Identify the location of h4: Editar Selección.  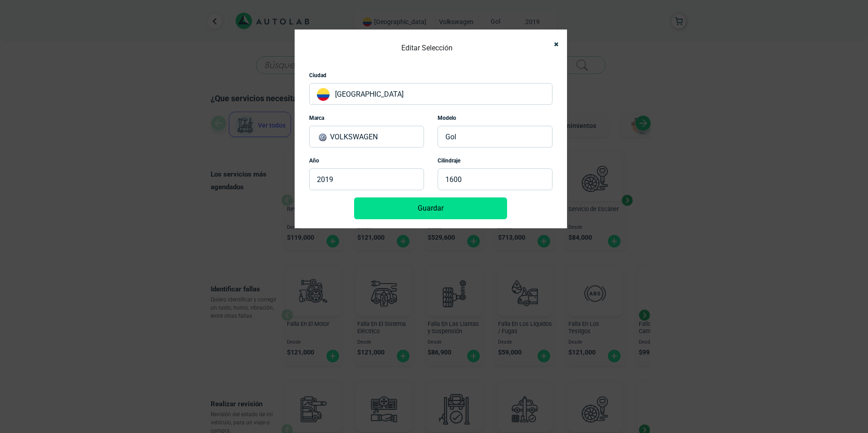
(427, 48).